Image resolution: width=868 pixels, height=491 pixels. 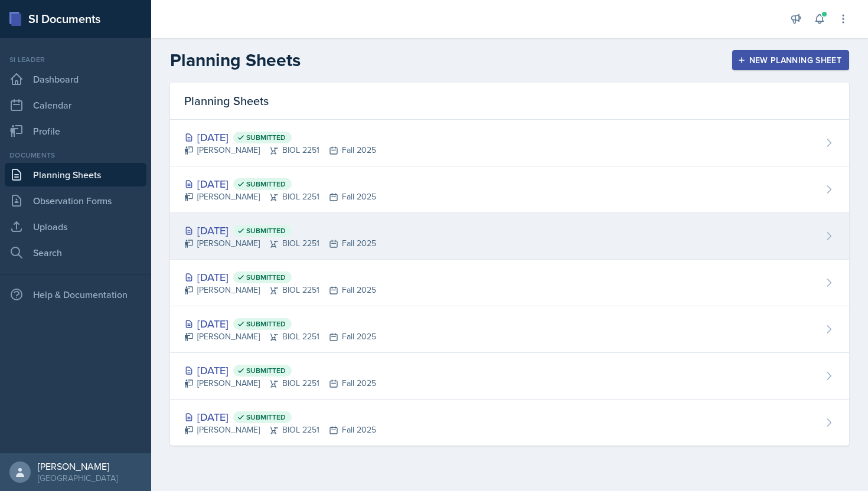 What do you see at coordinates (75, 105) in the screenshot?
I see `a: Calendar` at bounding box center [75, 105].